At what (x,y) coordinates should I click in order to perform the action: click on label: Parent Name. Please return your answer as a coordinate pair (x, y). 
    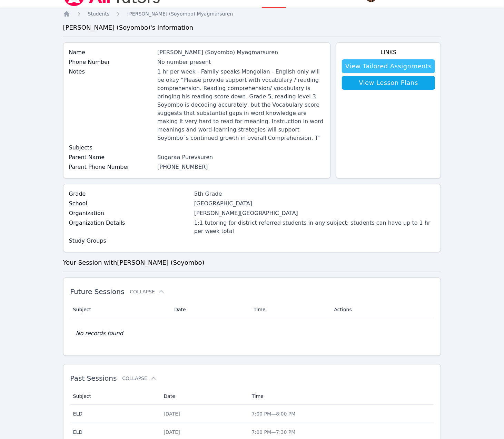
    Looking at the image, I should click on (111, 158).